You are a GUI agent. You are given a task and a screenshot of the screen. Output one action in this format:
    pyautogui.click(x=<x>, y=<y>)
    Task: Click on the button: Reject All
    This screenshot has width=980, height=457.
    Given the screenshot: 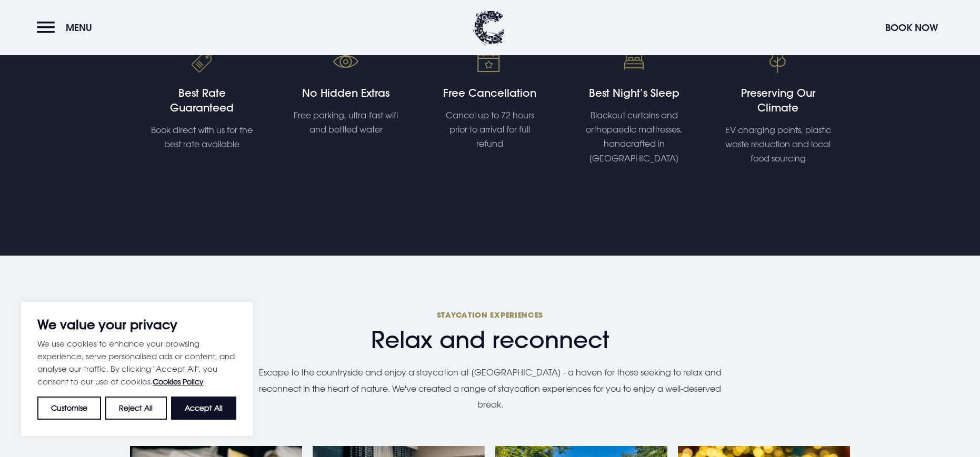 What is the action you would take?
    pyautogui.click(x=136, y=408)
    